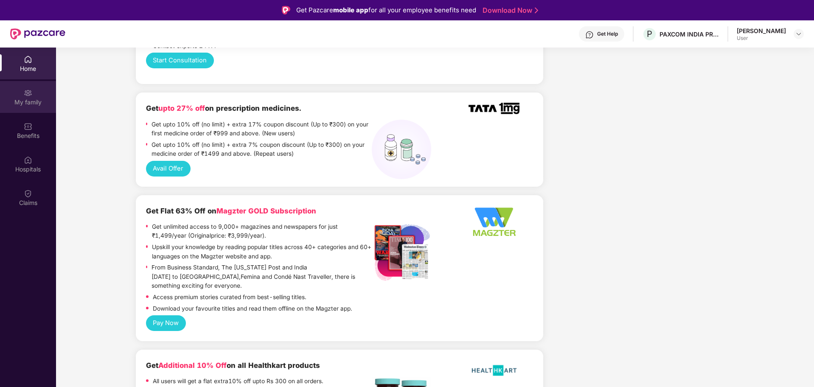  Describe the element at coordinates (28, 59) in the screenshot. I see `img: svg+xml;base64,PHN2ZyBpZD0iSG9tZSIgeG1sbnM9Imh0dHA6Ly93d3cudzMub3JnLzIwMDAvc3ZnIiB3aWR0aD0iMjAiIG...` at that location.